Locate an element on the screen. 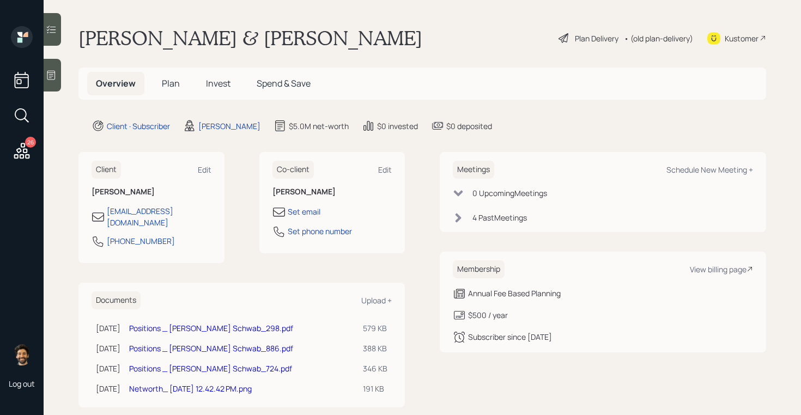  div: Set email is located at coordinates (304, 212).